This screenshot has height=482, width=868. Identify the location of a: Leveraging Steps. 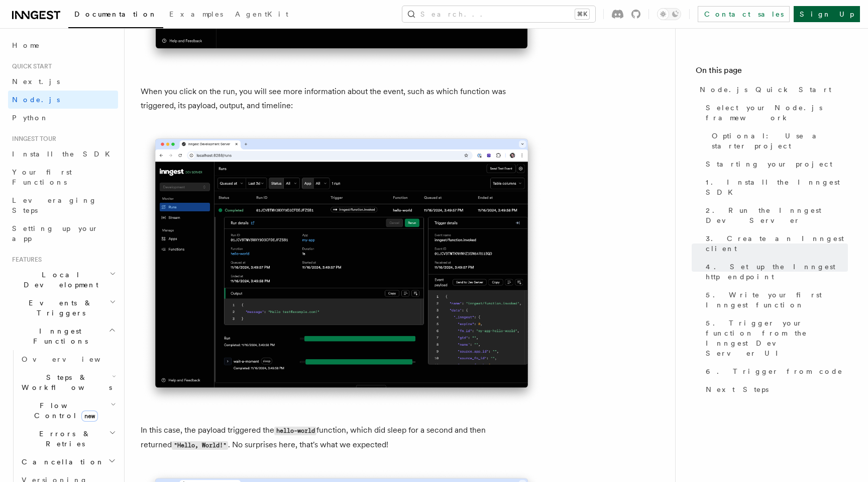
(63, 205).